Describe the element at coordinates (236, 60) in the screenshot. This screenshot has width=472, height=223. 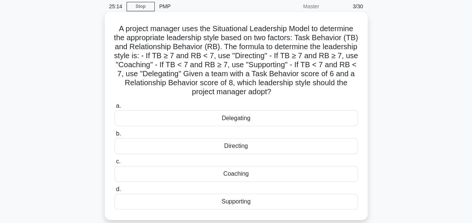
I see `h5: A project manager uses the Situational Leadership Model to determine the appropriate leadership s...` at that location.